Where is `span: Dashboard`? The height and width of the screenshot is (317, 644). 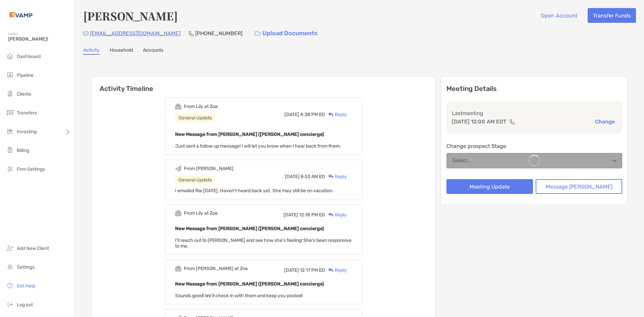 span: Dashboard is located at coordinates (28, 57).